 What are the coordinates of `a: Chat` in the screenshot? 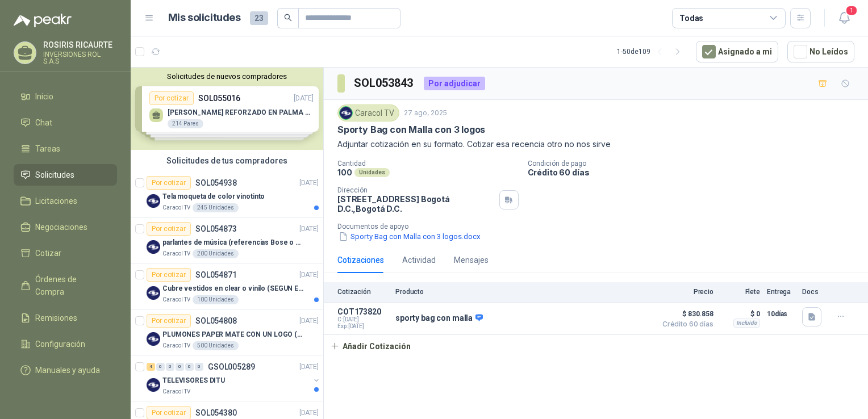 It's located at (65, 123).